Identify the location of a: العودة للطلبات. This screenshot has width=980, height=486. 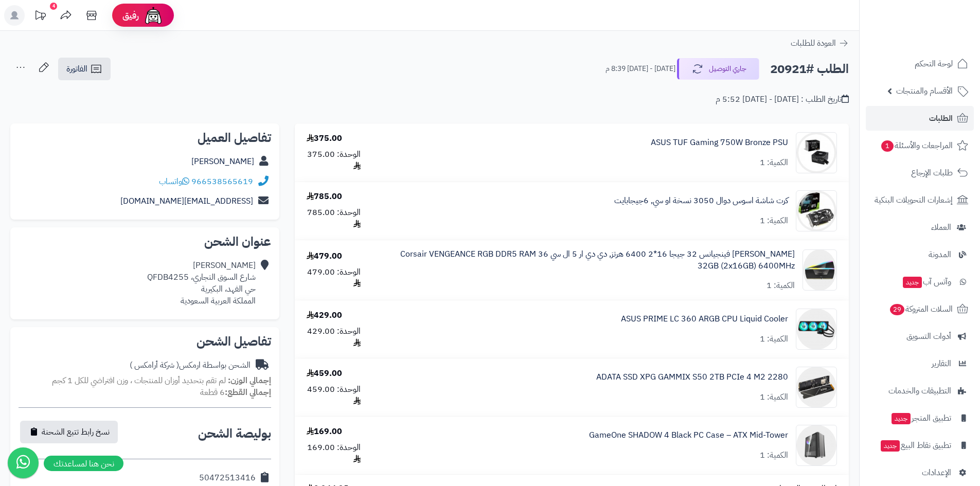
(819, 43).